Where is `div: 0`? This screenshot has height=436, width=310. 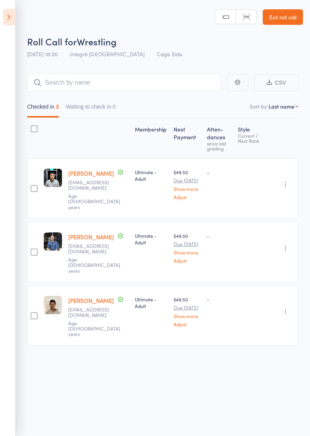
div: 0 is located at coordinates (114, 107).